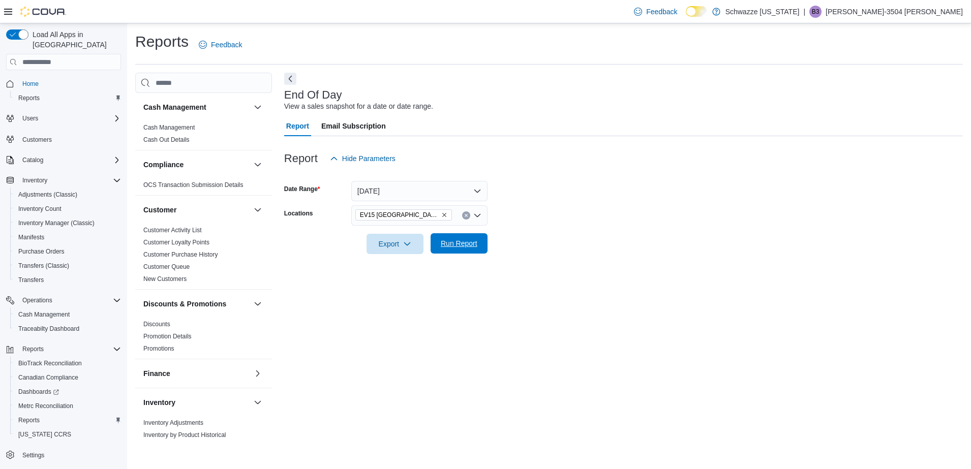 The height and width of the screenshot is (469, 971). What do you see at coordinates (68, 406) in the screenshot?
I see `button: Metrc Reconciliation` at bounding box center [68, 406].